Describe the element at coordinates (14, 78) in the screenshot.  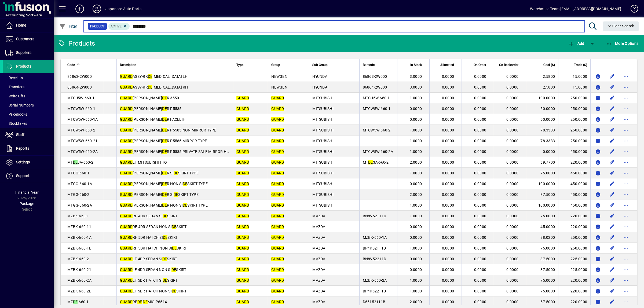
I see `span: Receipts` at that location.